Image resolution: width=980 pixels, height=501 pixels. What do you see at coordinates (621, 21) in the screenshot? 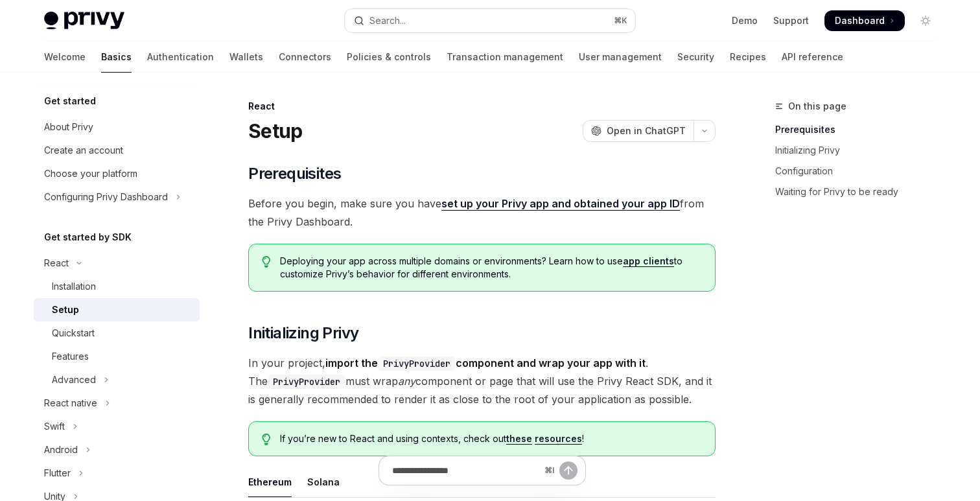
I see `span: ⌘ K` at bounding box center [621, 21].